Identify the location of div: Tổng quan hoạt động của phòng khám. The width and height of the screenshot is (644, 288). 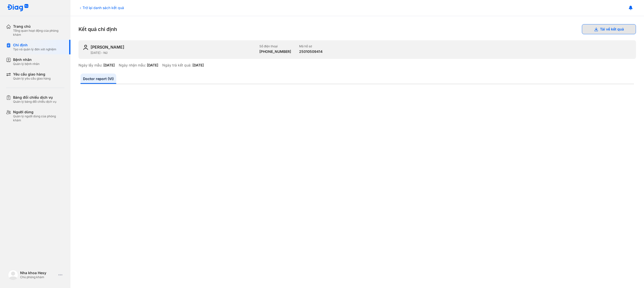
(39, 33).